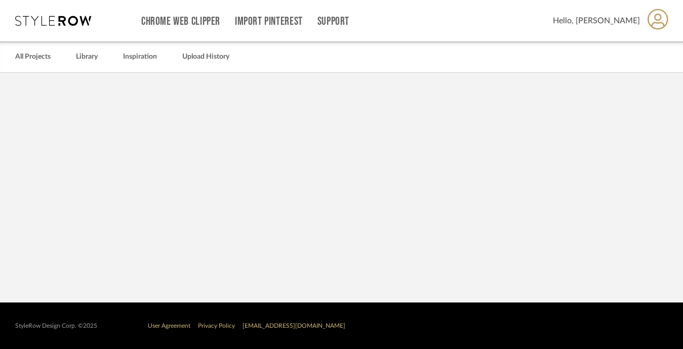 This screenshot has height=349, width=683. What do you see at coordinates (169, 326) in the screenshot?
I see `a: User Agreement` at bounding box center [169, 326].